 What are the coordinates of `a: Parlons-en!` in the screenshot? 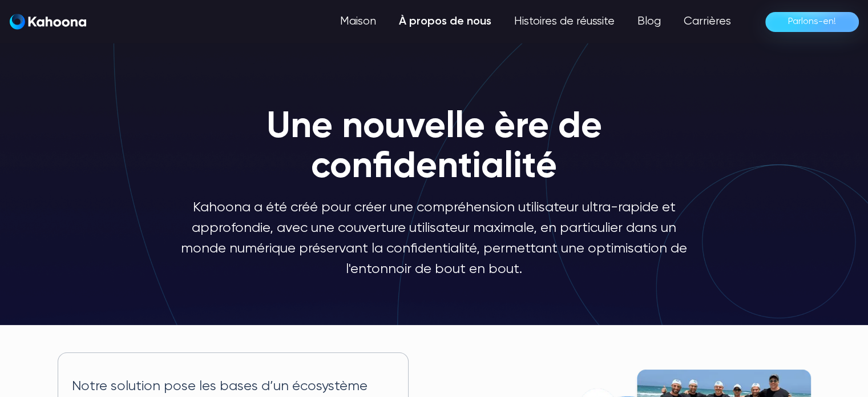 It's located at (812, 21).